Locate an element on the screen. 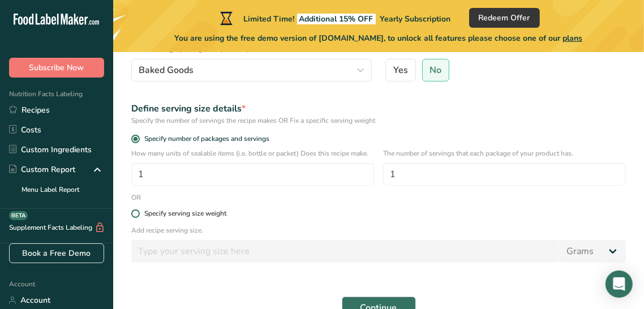 The height and width of the screenshot is (309, 644). div: Limited Time! is located at coordinates (334, 18).